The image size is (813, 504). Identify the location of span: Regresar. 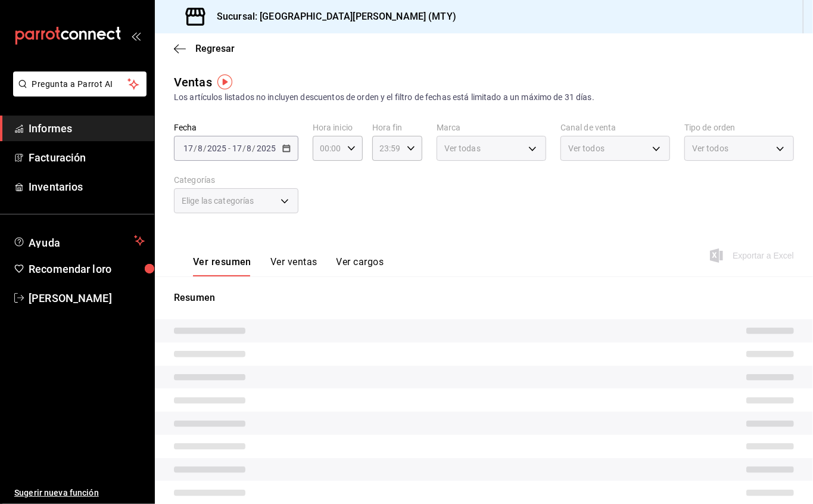
(215, 48).